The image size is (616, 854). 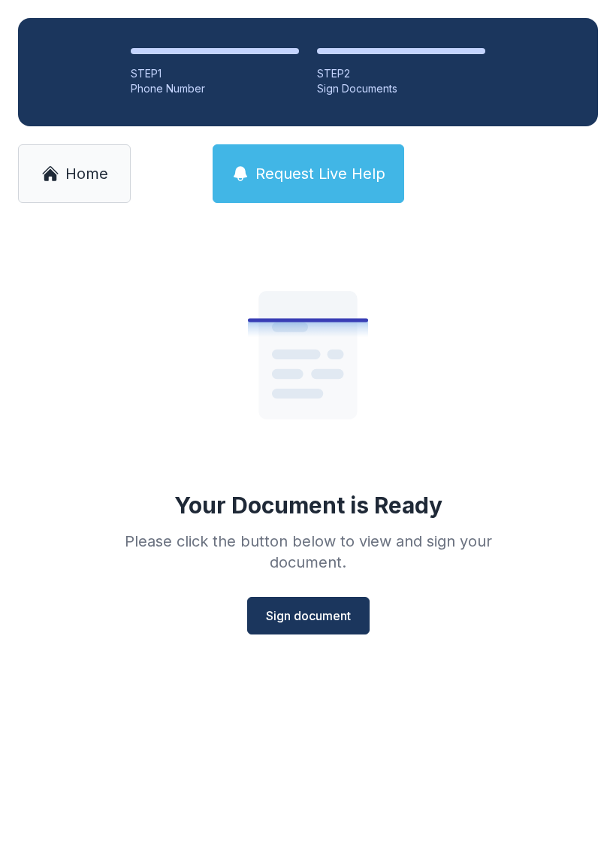 What do you see at coordinates (308, 505) in the screenshot?
I see `div: Your Document is Ready` at bounding box center [308, 505].